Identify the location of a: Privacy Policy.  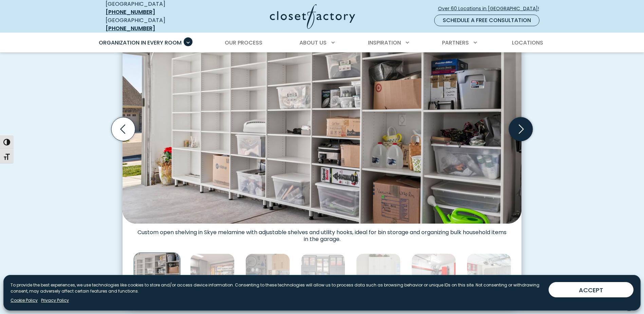
(55, 300).